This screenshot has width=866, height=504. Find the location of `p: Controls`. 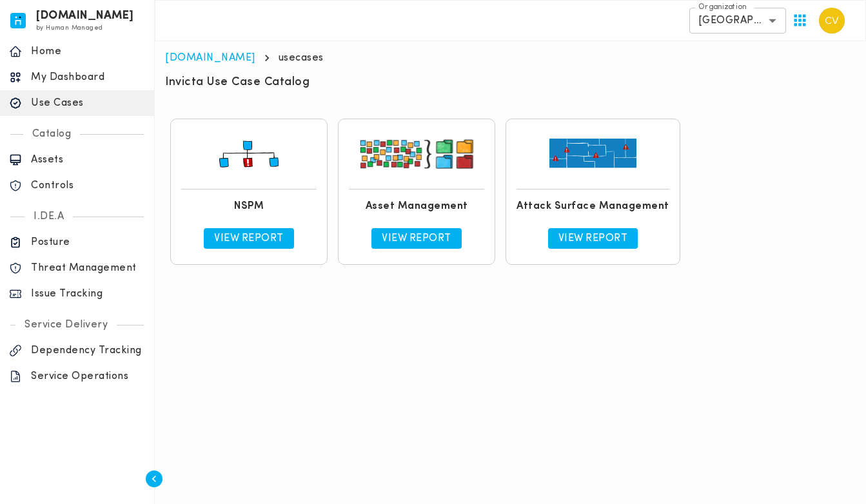

p: Controls is located at coordinates (87, 185).